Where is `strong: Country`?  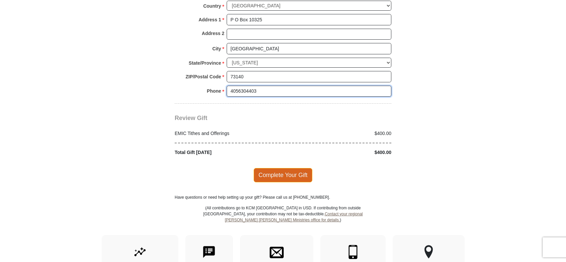
strong: Country is located at coordinates (212, 6).